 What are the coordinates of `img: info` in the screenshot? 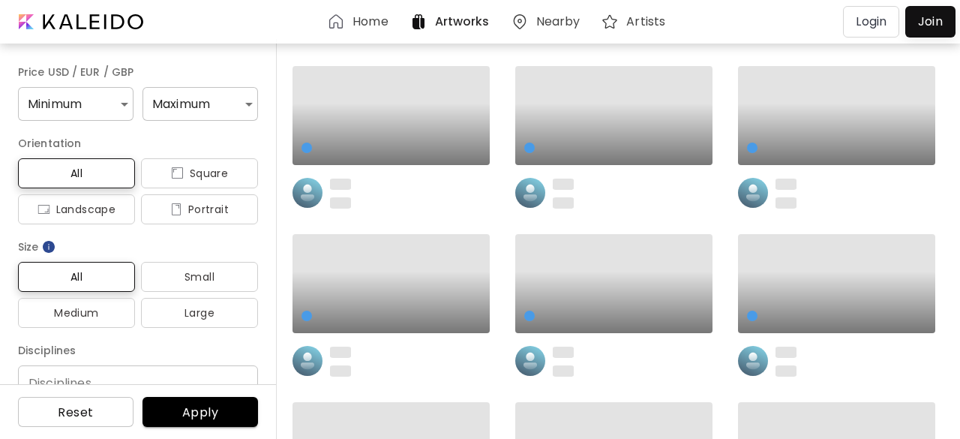 It's located at (49, 247).